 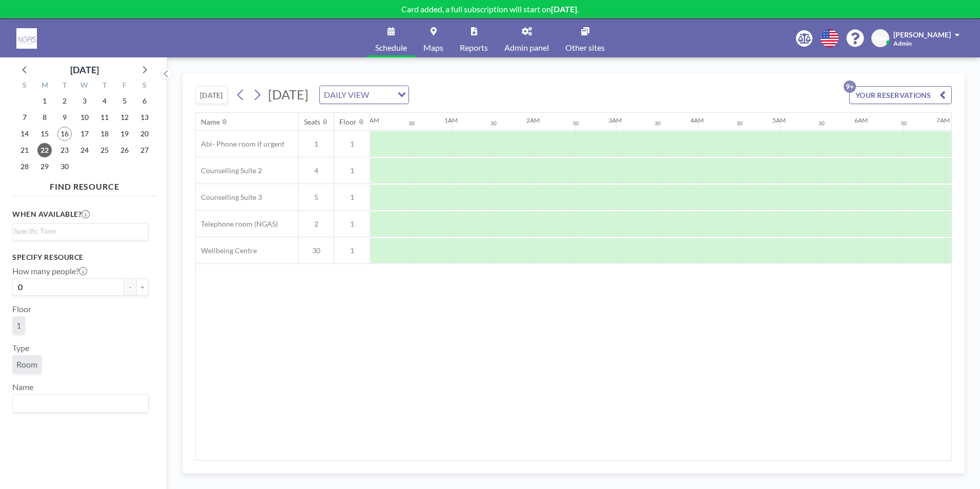 What do you see at coordinates (105, 101) in the screenshot?
I see `span: Thursday, September 4, 2025` at bounding box center [105, 101].